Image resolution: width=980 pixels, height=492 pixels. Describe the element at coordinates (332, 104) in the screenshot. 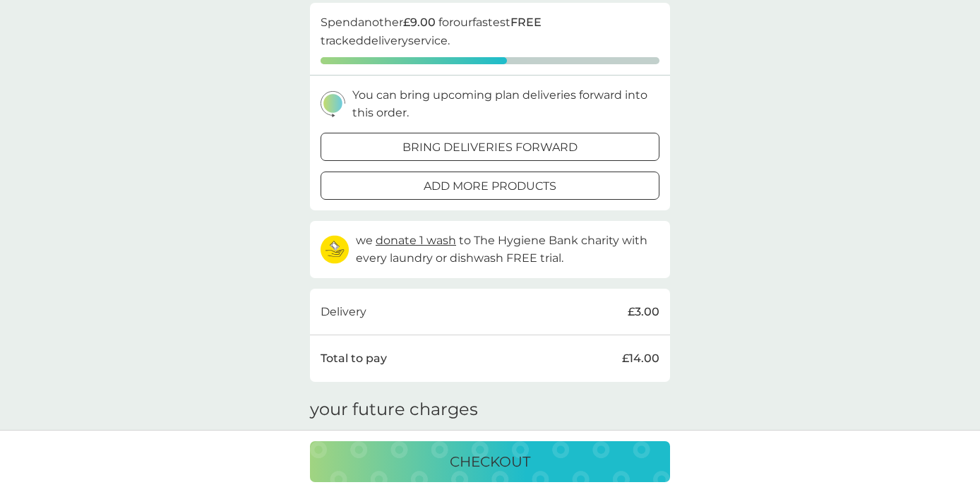

I see `img: delivery-schedule.svg` at that location.